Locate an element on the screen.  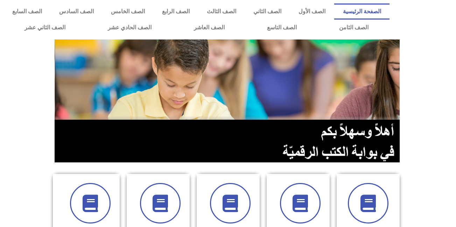
a: الصف الثالث is located at coordinates (221, 12).